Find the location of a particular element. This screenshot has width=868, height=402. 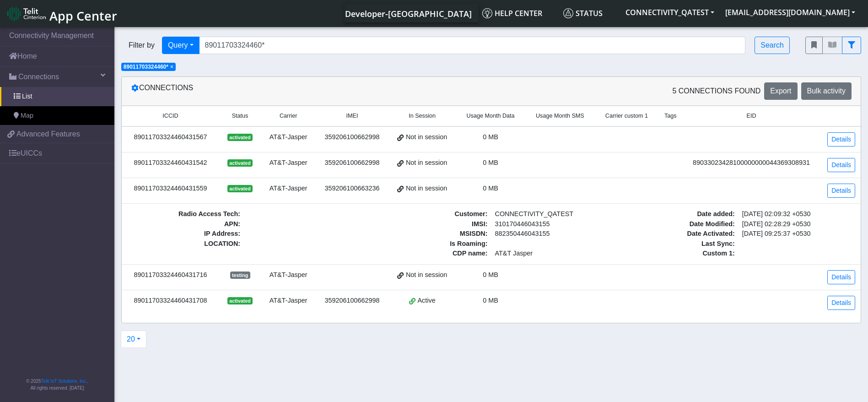

div: 89011703324460431559 is located at coordinates (170, 189).